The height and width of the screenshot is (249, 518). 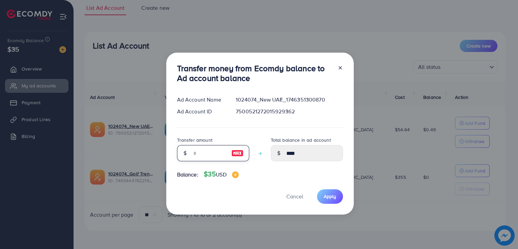 I want to click on h3: Transfer money from Ecomdy balance to Ad account balance, so click(x=255, y=73).